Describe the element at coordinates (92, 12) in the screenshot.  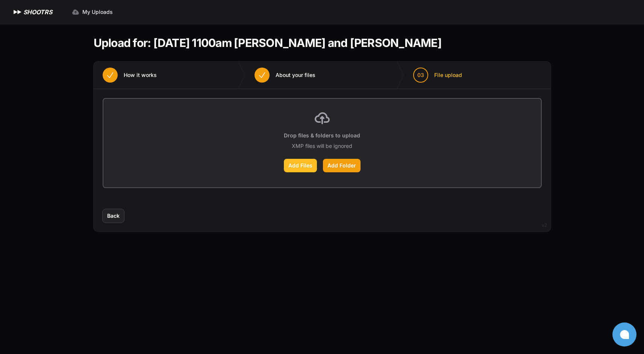
I see `a: My Uploads` at that location.